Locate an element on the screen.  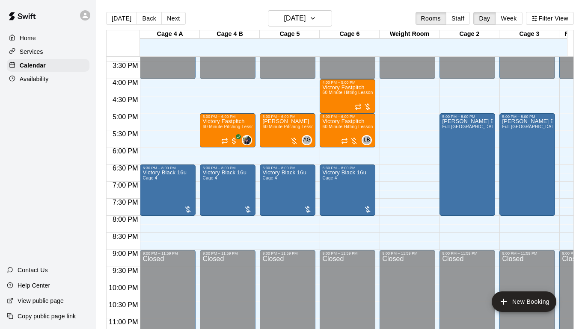
button: Back is located at coordinates (149, 18).